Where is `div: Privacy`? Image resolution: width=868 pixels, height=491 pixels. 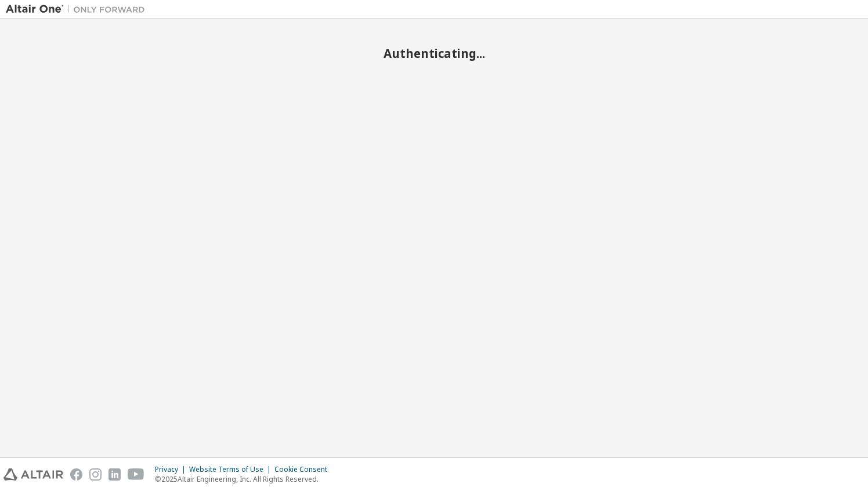 div: Privacy is located at coordinates (172, 470).